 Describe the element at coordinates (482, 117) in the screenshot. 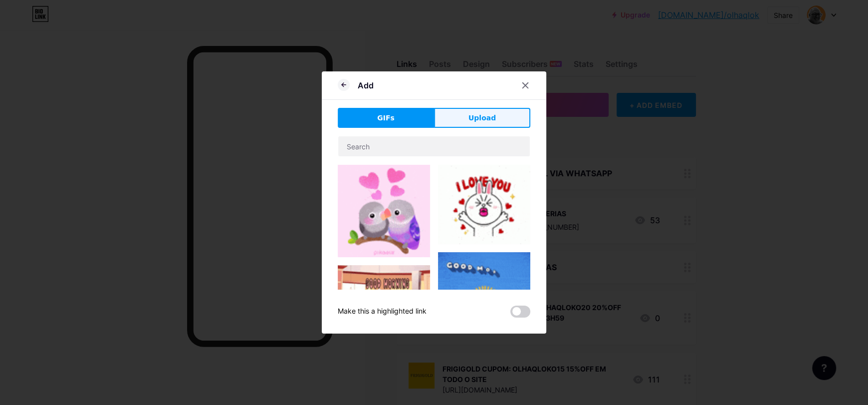

I see `button: Upload` at that location.